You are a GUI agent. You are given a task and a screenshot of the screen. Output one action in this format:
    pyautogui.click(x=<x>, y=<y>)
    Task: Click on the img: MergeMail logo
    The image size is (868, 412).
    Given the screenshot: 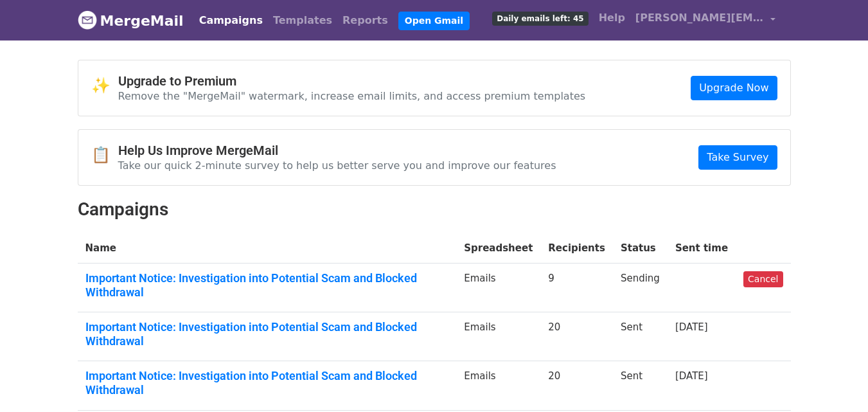 What is the action you would take?
    pyautogui.click(x=88, y=20)
    